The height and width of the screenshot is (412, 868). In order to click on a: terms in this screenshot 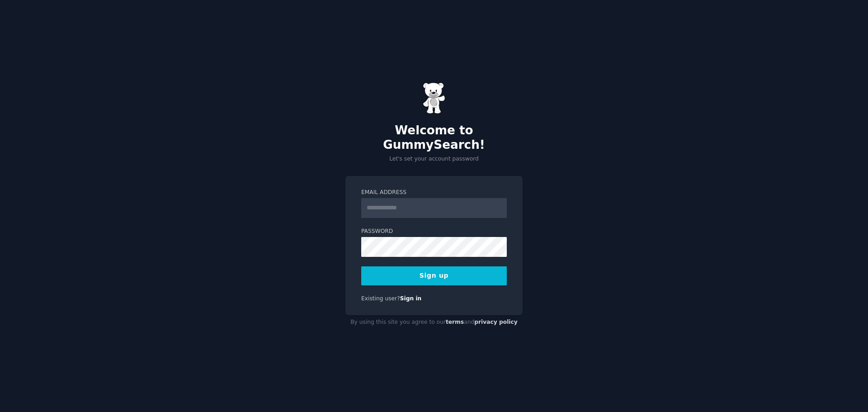, I will do `click(455, 322)`.